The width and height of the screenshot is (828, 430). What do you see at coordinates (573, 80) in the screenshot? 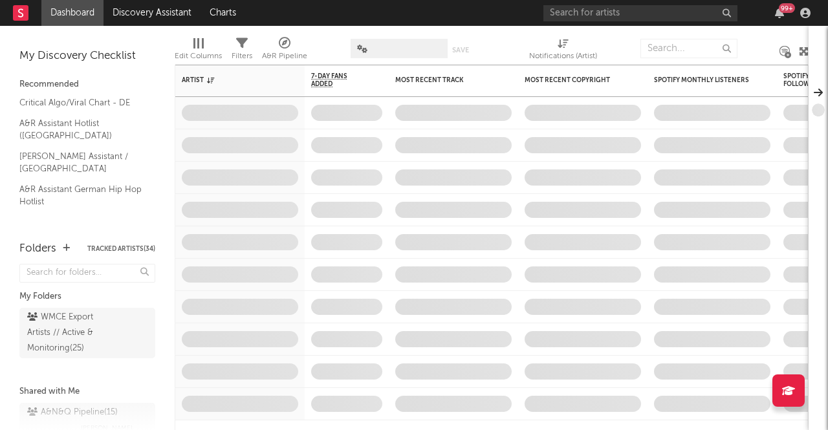
I see `div: Most Recent Copyright` at bounding box center [573, 80].